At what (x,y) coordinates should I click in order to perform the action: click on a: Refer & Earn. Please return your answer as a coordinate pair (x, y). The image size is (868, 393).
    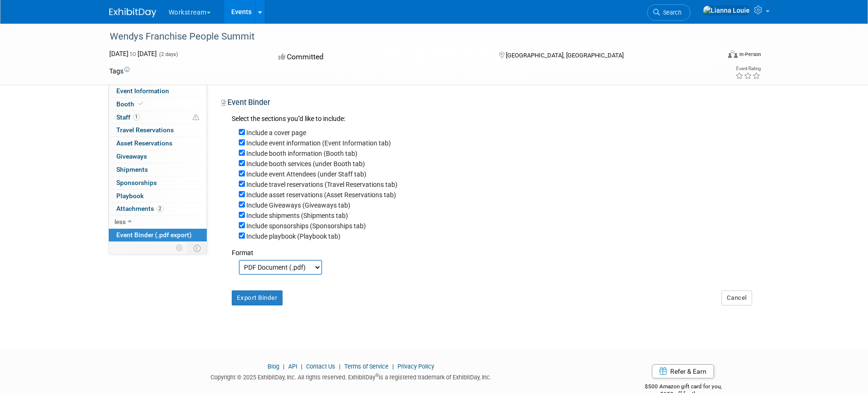
    Looking at the image, I should click on (683, 371).